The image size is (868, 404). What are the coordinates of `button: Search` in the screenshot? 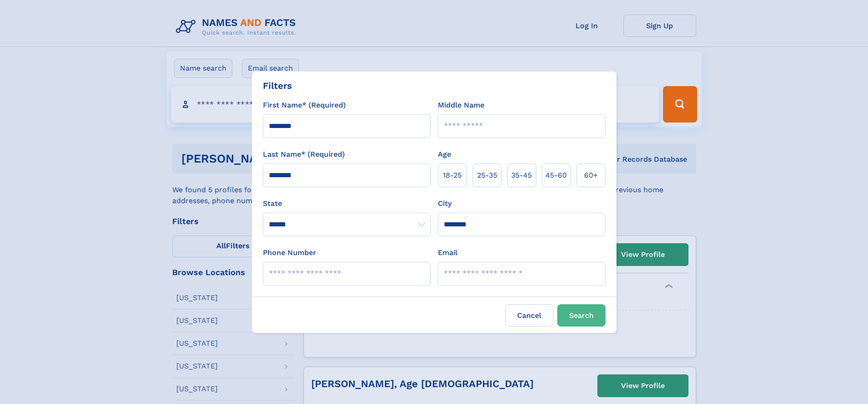 It's located at (581, 315).